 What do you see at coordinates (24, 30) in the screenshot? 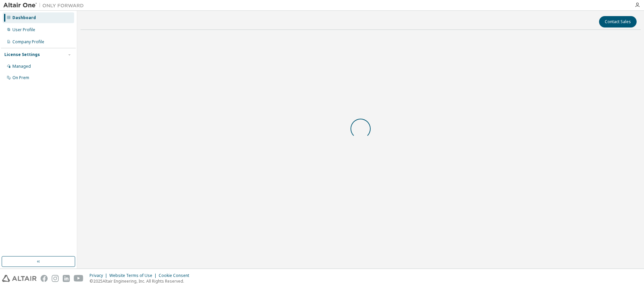
I see `div: User Profile` at bounding box center [24, 30].